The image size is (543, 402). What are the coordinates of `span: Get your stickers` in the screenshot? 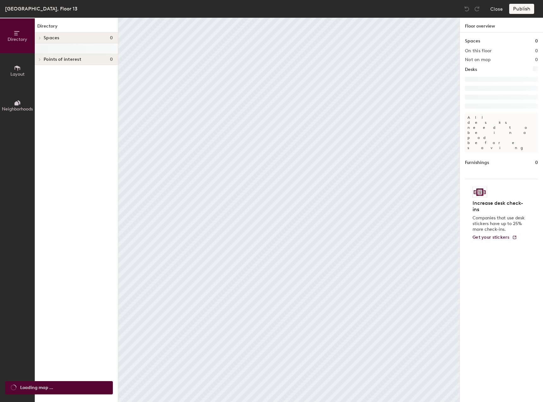 It's located at (491, 237).